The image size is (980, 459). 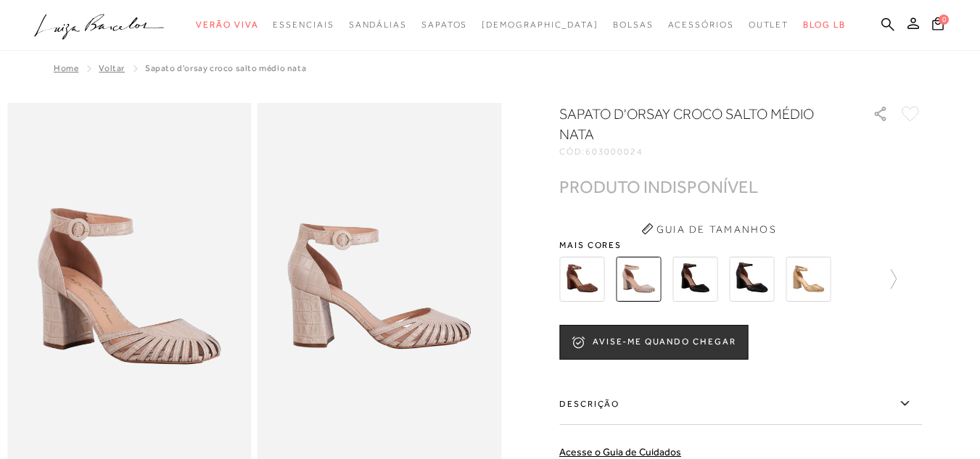 I want to click on div: CÓD:, so click(x=704, y=152).